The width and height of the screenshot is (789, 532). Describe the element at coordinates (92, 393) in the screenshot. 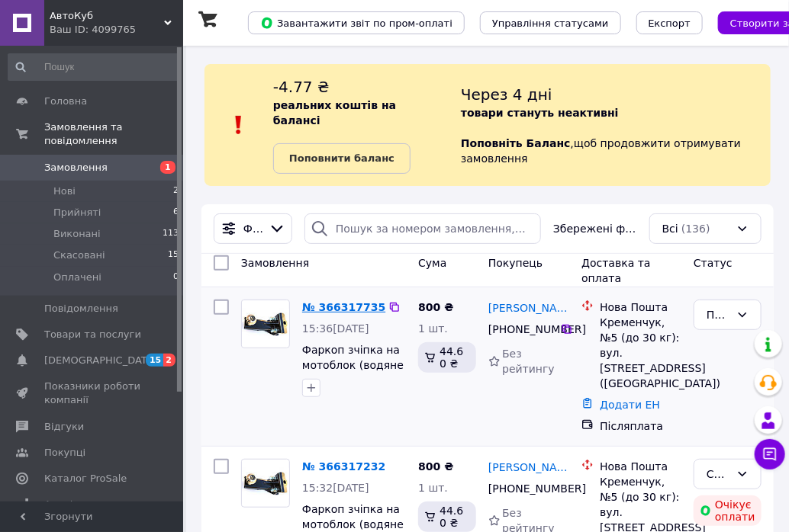

I see `span: Показники роботи компанії` at that location.